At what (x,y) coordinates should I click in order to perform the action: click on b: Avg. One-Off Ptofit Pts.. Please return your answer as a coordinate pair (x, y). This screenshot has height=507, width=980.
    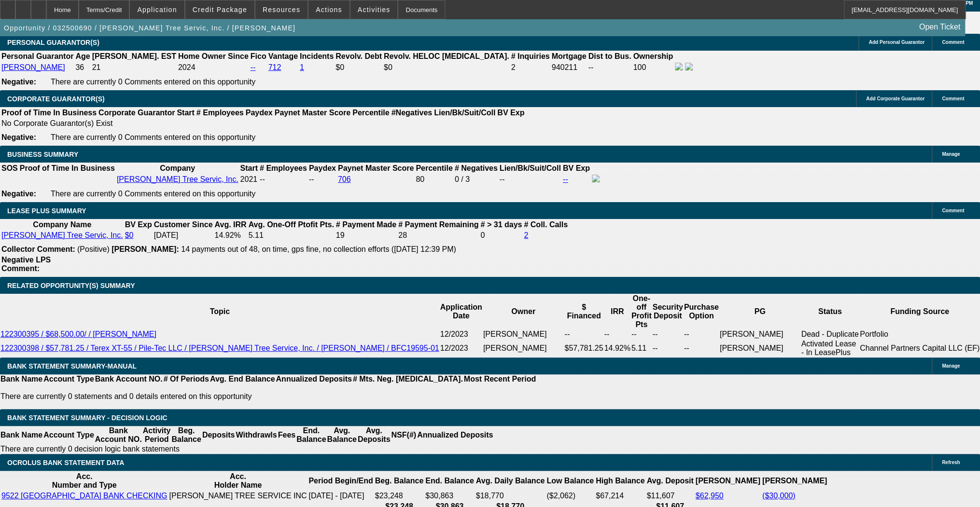
    Looking at the image, I should click on (291, 224).